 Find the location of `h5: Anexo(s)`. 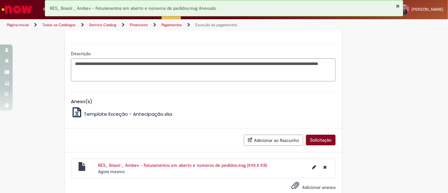

h5: Anexo(s) is located at coordinates (203, 102).